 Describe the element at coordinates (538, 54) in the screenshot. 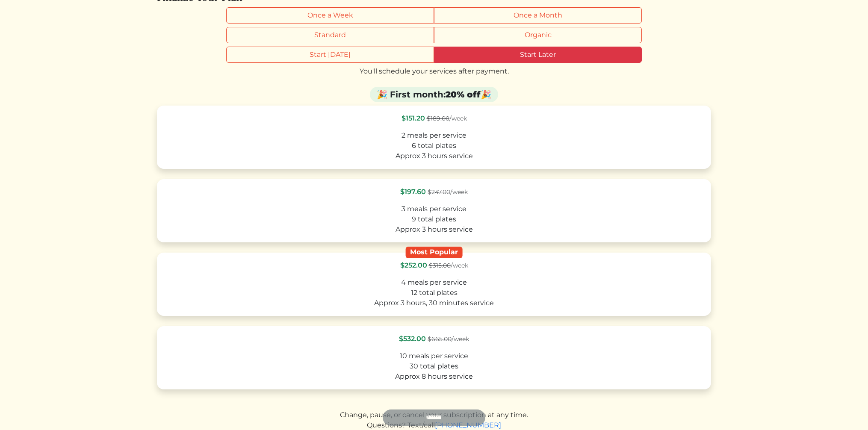

I see `label: Start Later` at that location.